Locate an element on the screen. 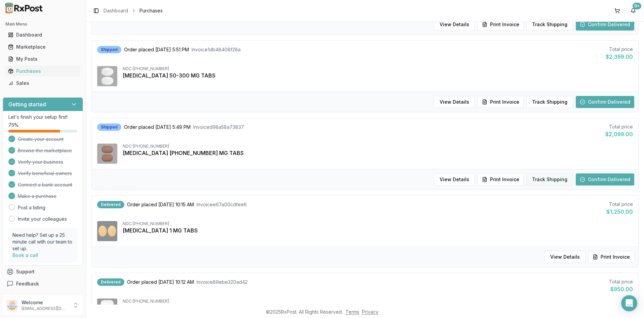 The image size is (644, 318). a: Post a listing is located at coordinates (31, 208).